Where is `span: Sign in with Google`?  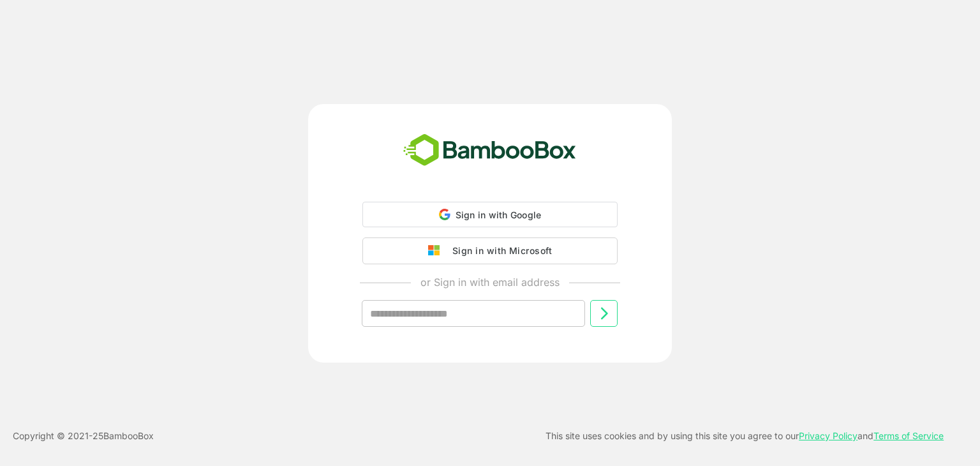 span: Sign in with Google is located at coordinates (498, 215).